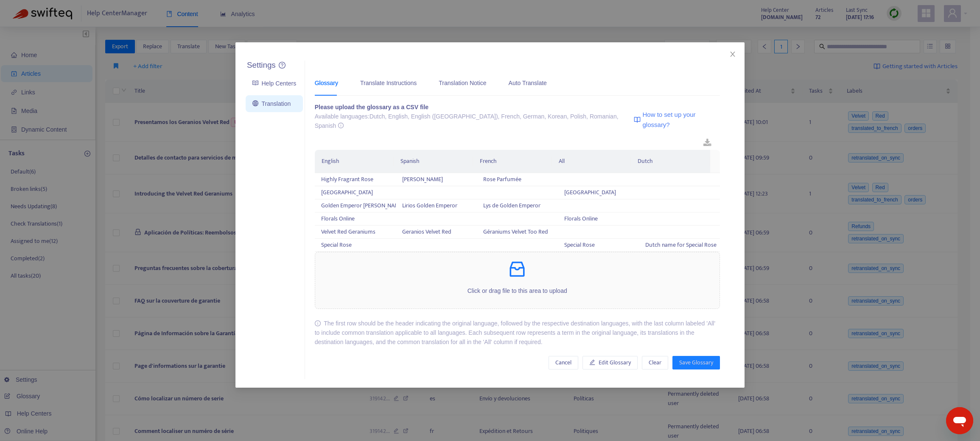 The height and width of the screenshot is (441, 980). I want to click on button: Edit Glossary, so click(610, 363).